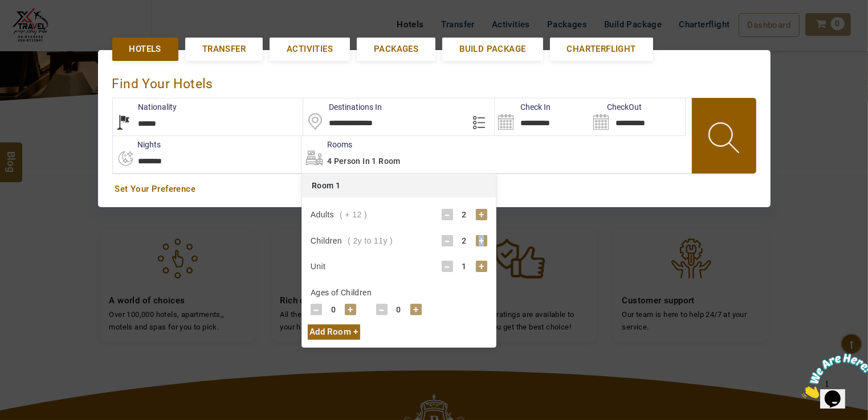 This screenshot has width=868, height=420. Describe the element at coordinates (492, 49) in the screenshot. I see `span: Build Package` at that location.